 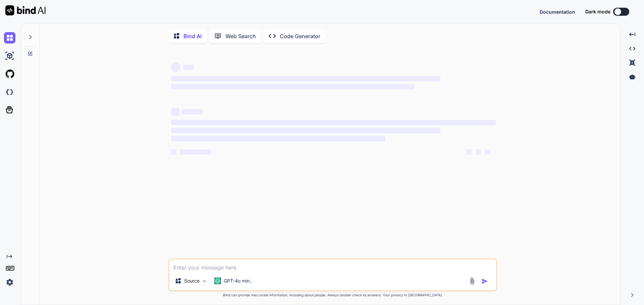 I want to click on p: Web Search, so click(x=240, y=36).